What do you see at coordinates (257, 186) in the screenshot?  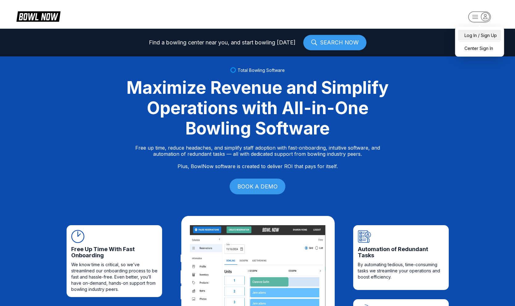 I see `a: BOOK A DEMO` at bounding box center [257, 186].